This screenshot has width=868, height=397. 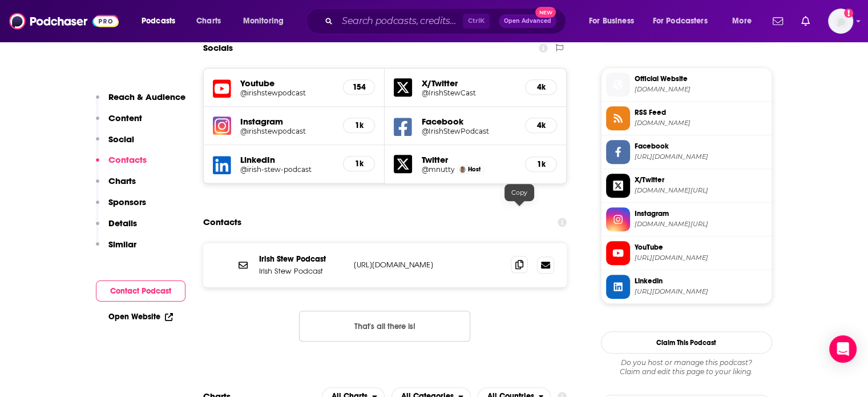 I want to click on span: Ctrl K, so click(x=476, y=21).